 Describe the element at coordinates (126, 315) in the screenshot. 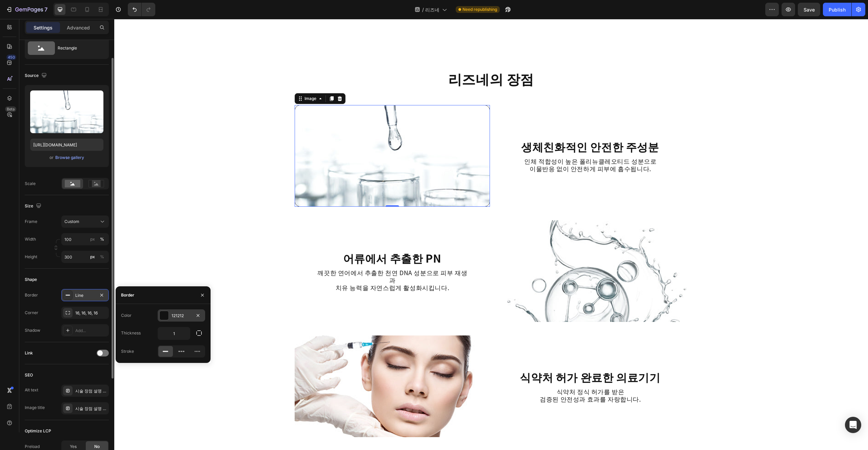

I see `div: Color` at that location.